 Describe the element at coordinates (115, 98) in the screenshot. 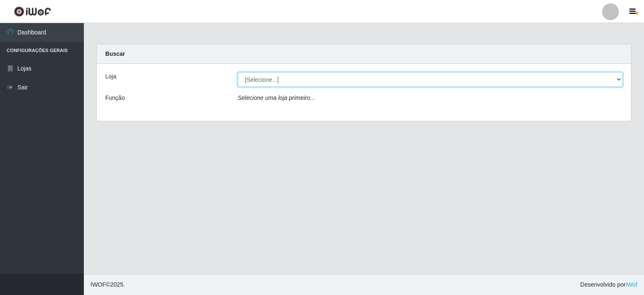

I see `label: Função` at that location.